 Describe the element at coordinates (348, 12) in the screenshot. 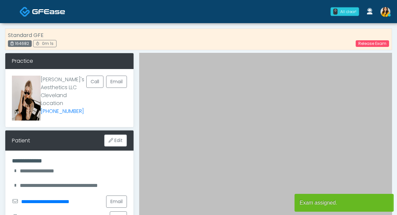

I see `div: All clear!` at that location.